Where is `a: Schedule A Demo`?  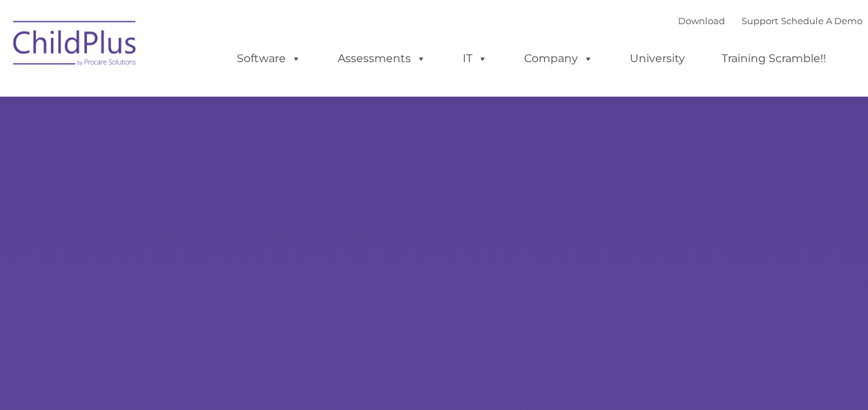
a: Schedule A Demo is located at coordinates (821, 21).